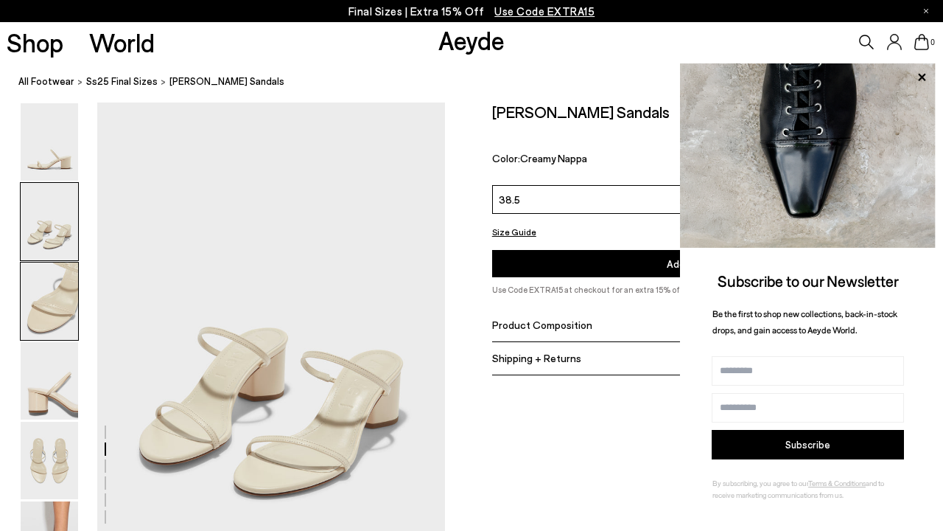 The height and width of the screenshot is (531, 943). Describe the element at coordinates (472, 11) in the screenshot. I see `p: Final Sizes | Extra 15% Off` at that location.